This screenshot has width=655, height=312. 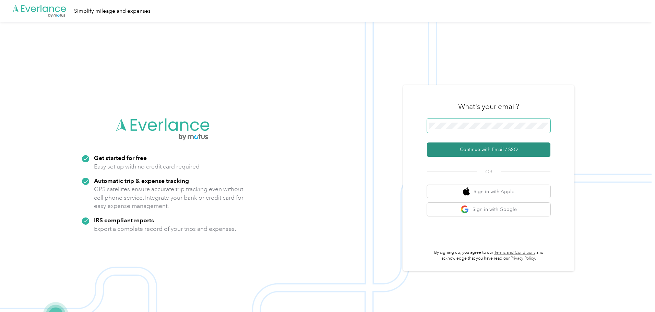 What do you see at coordinates (120, 158) in the screenshot?
I see `strong: Get started for free` at bounding box center [120, 158].